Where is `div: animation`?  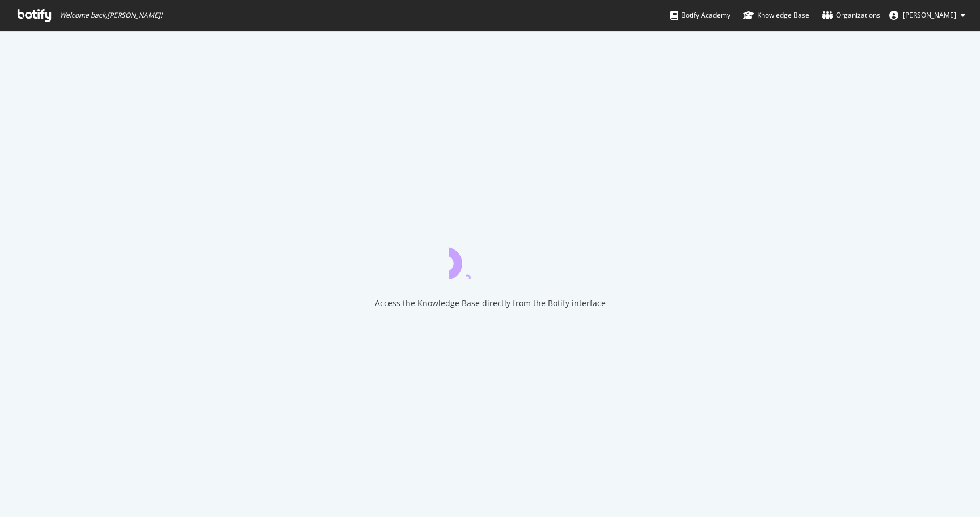 div: animation is located at coordinates (490, 259).